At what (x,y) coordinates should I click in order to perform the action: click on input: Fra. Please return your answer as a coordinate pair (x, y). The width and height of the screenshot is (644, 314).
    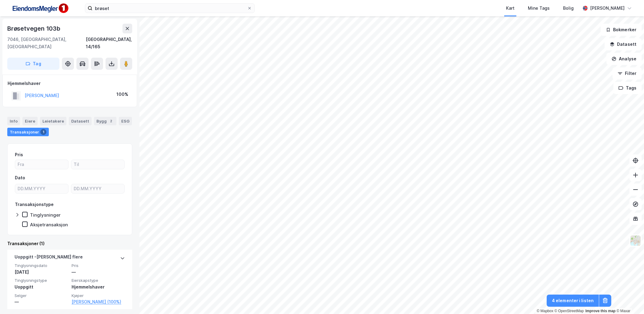
    Looking at the image, I should click on (41, 164).